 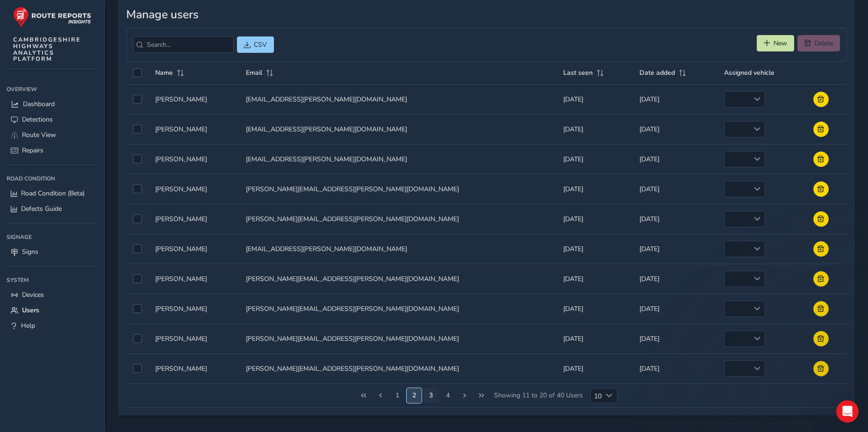 What do you see at coordinates (137, 158) in the screenshot?
I see `div: Select auth0|68dbf1952de1468989b7d570` at bounding box center [137, 158].